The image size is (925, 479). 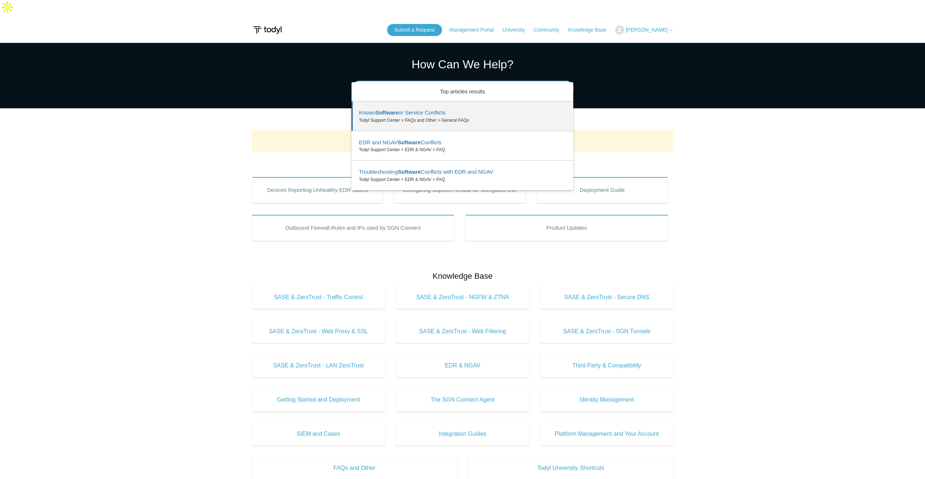 I want to click on span: Integration Guides, so click(x=462, y=434).